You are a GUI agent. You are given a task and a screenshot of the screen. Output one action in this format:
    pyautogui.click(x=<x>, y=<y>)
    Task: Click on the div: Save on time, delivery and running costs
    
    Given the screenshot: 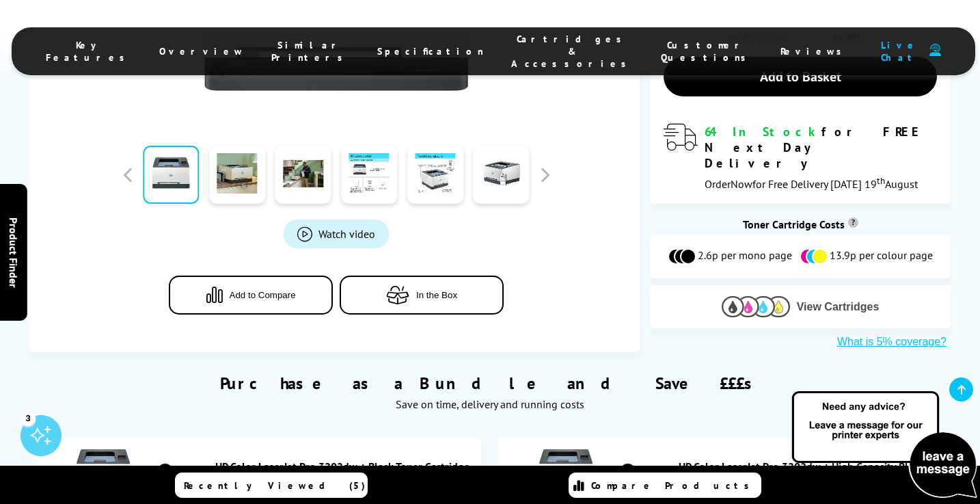 What is the action you would take?
    pyautogui.click(x=490, y=404)
    